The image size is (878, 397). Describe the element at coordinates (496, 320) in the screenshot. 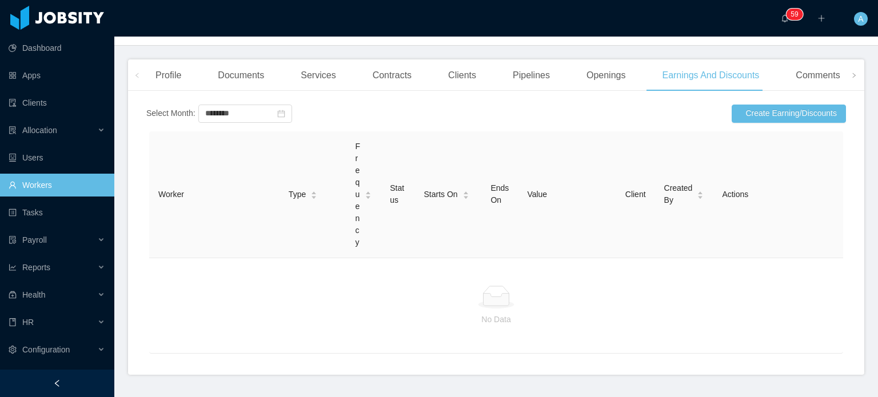

I see `p: No Data` at that location.